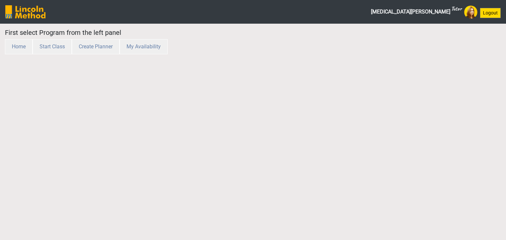 The height and width of the screenshot is (240, 506). Describe the element at coordinates (25, 12) in the screenshot. I see `img: SGY6awQAAAABJRU5ErkJggg==` at that location.